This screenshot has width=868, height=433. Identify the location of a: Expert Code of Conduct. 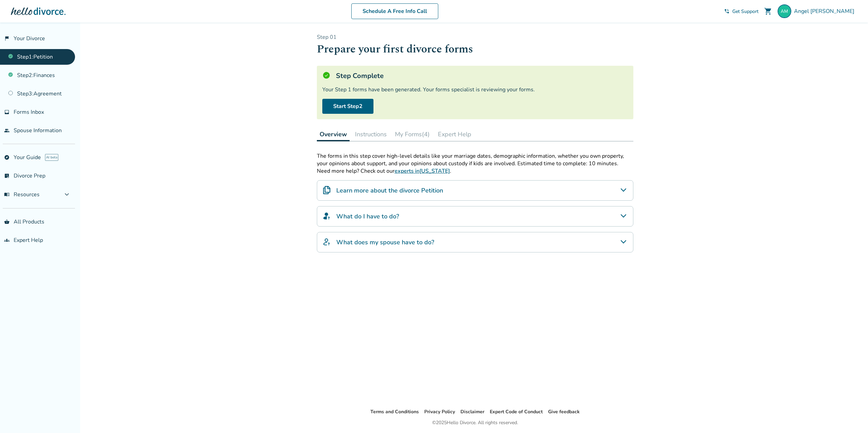
(516, 412).